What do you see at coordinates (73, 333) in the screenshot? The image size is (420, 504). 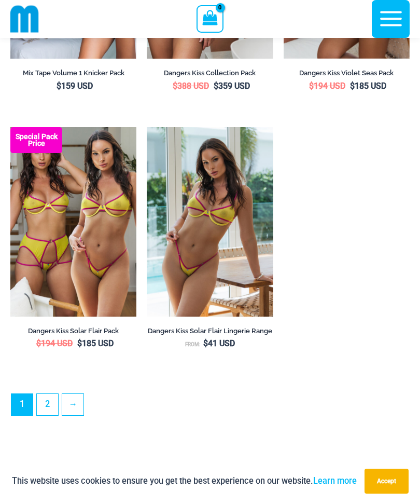 I see `a: Dangers Kiss Solar Flair Pack` at bounding box center [73, 333].